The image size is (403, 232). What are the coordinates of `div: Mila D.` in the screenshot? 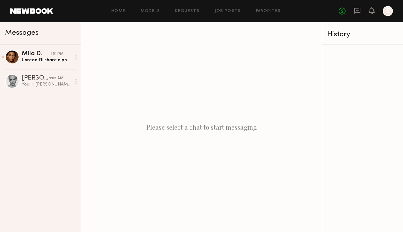 It's located at (36, 54).